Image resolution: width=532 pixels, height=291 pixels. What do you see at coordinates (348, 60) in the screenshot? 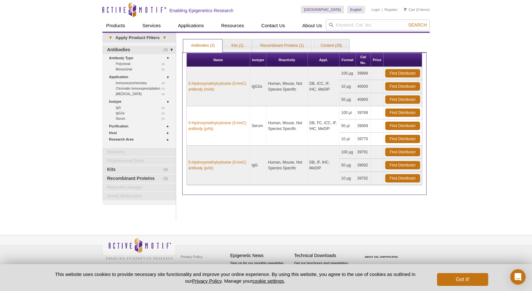
I see `th: Format` at bounding box center [348, 60].